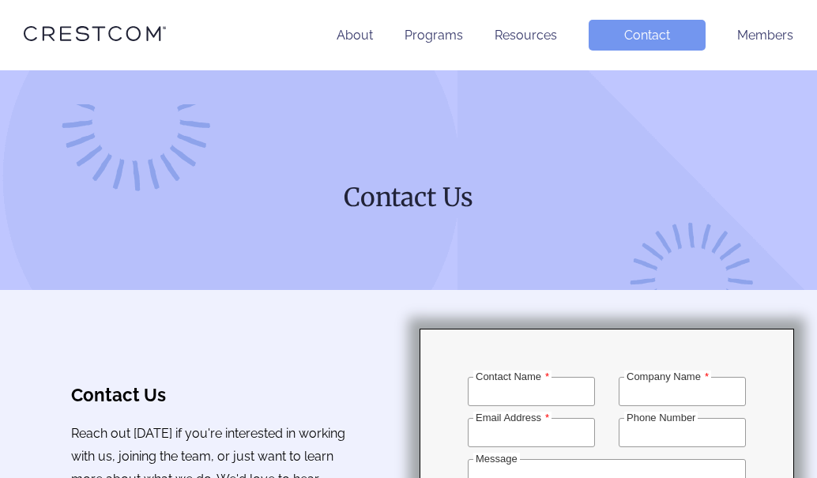 This screenshot has height=478, width=817. What do you see at coordinates (409, 198) in the screenshot?
I see `h1: Contact Us` at bounding box center [409, 198].